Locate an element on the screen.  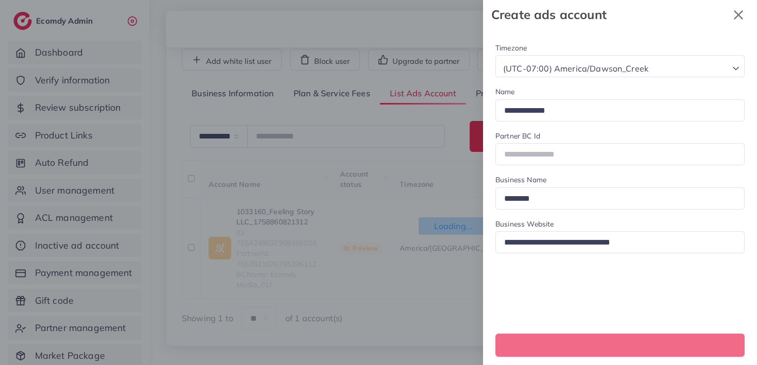
svg: x is located at coordinates (738, 15).